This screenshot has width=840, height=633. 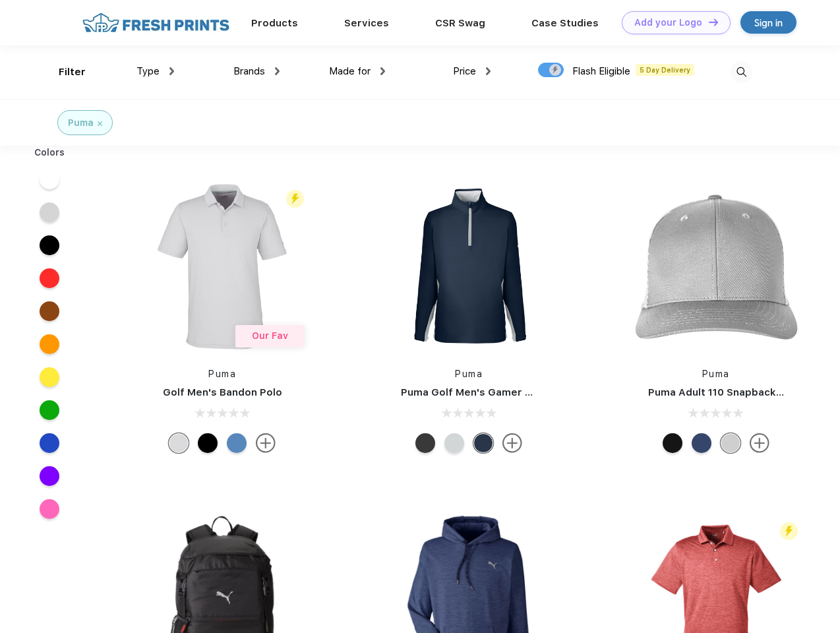 What do you see at coordinates (768, 22) in the screenshot?
I see `a: Sign in` at bounding box center [768, 22].